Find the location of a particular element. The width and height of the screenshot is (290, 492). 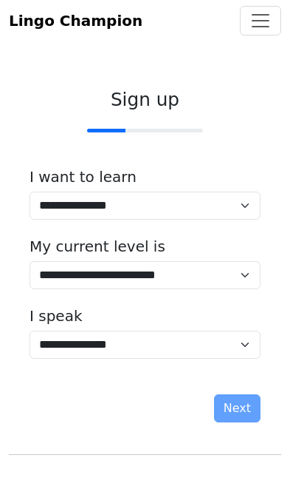

label: I want to learn is located at coordinates (83, 177).